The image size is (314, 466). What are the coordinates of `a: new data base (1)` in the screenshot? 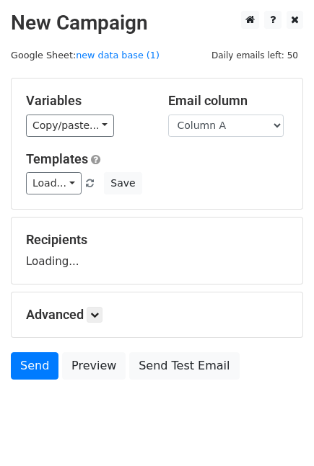 It's located at (117, 55).